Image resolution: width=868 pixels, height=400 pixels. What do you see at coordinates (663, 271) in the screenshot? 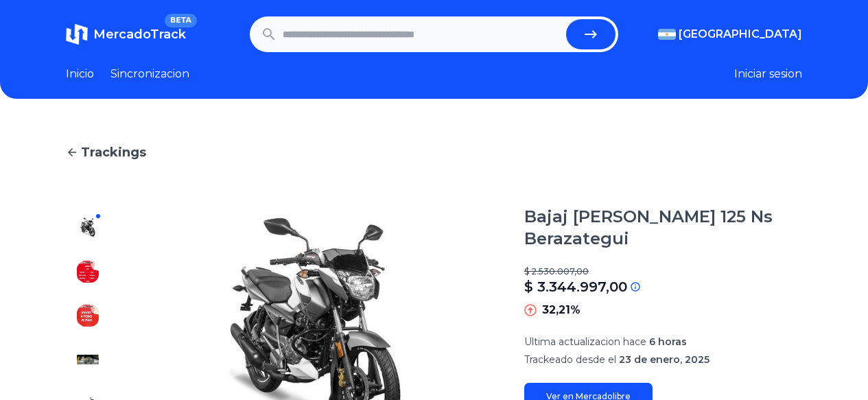
I see `p: $ 2.530.007,00` at bounding box center [663, 271].